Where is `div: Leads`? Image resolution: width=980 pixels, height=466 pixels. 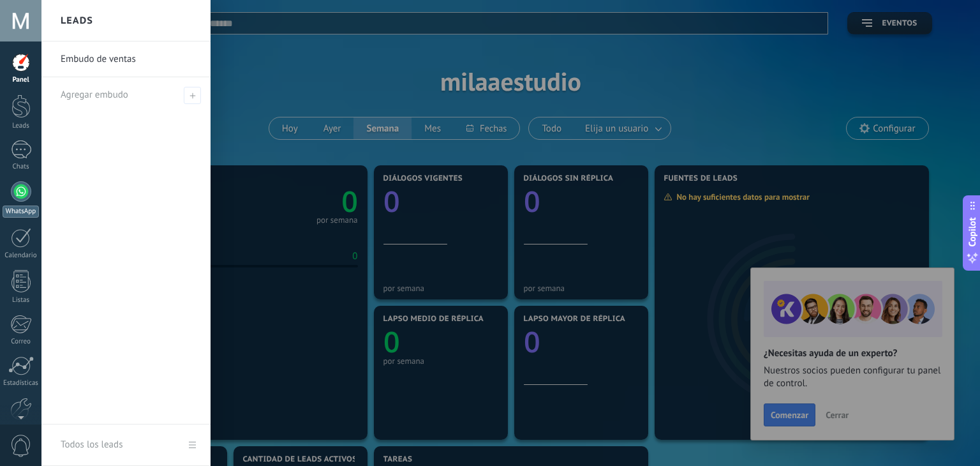 div: Leads is located at coordinates (21, 126).